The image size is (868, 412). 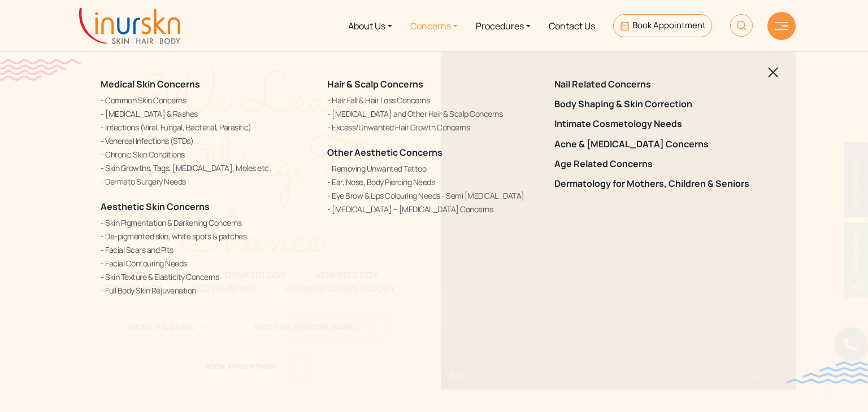 I want to click on a: Full Body Skin Rejuvenation, so click(x=207, y=290).